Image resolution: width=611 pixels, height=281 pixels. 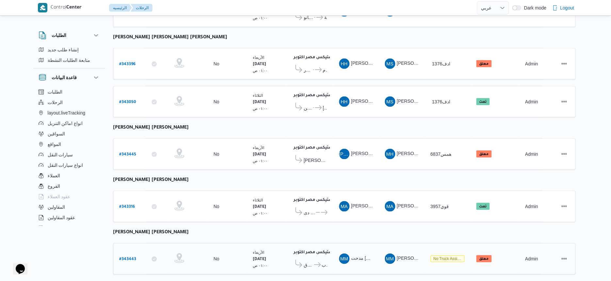 I want to click on small: الثلاثاء, so click(x=258, y=95).